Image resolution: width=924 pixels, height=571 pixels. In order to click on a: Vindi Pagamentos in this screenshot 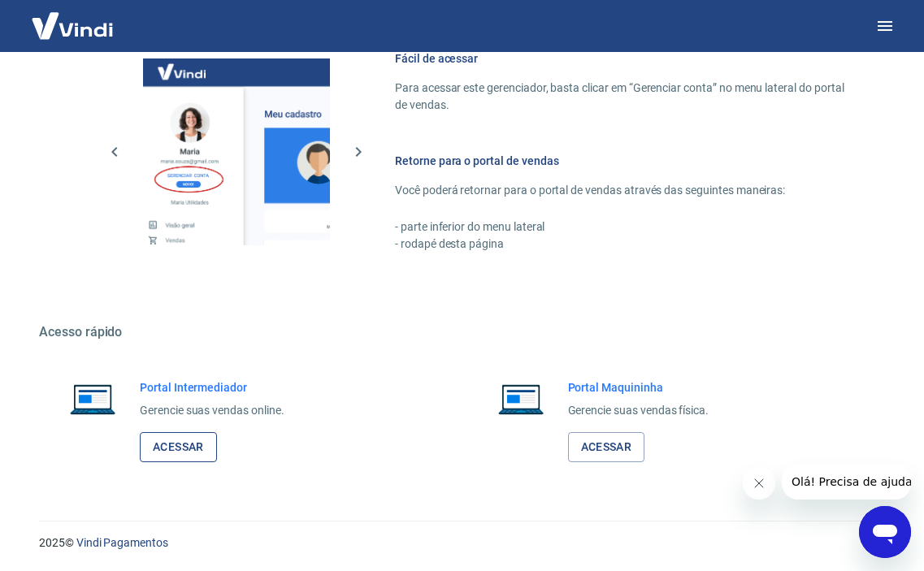, I will do `click(122, 543)`.